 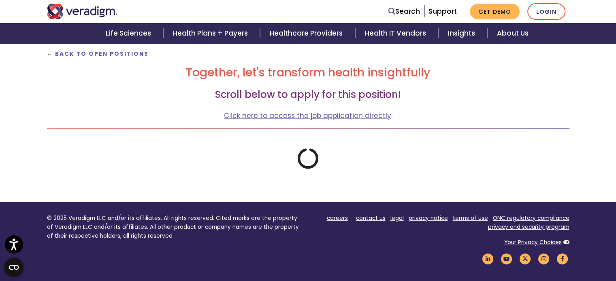 What do you see at coordinates (98, 54) in the screenshot?
I see `a: ← Back to Open Positions` at bounding box center [98, 54].